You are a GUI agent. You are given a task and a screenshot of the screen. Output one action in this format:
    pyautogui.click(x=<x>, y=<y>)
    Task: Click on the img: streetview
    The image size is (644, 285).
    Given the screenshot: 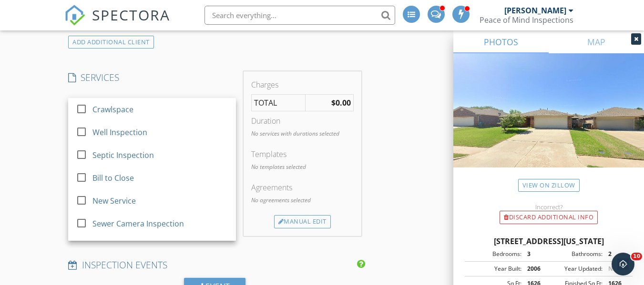 What is the action you would take?
    pyautogui.click(x=549, y=122)
    